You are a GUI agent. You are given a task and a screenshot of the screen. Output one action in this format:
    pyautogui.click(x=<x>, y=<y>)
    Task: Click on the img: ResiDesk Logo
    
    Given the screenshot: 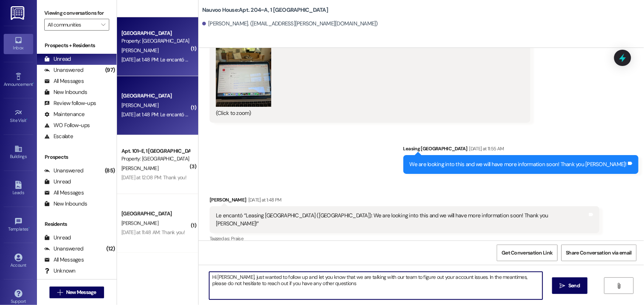 What is the action you would take?
    pyautogui.click(x=18, y=13)
    